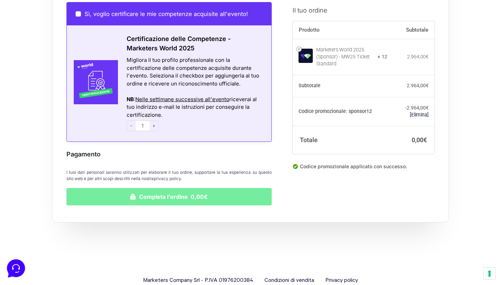 This screenshot has width=501, height=285. Describe the element at coordinates (340, 30) in the screenshot. I see `th: Prodotto` at that location.